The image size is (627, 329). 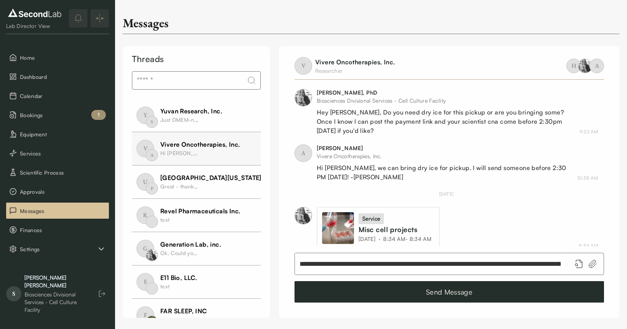 What do you see at coordinates (355, 71) in the screenshot?
I see `div: Researcher` at bounding box center [355, 71].